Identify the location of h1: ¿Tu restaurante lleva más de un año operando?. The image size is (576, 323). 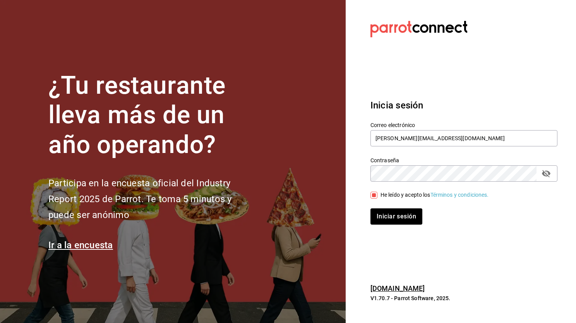
(153, 115).